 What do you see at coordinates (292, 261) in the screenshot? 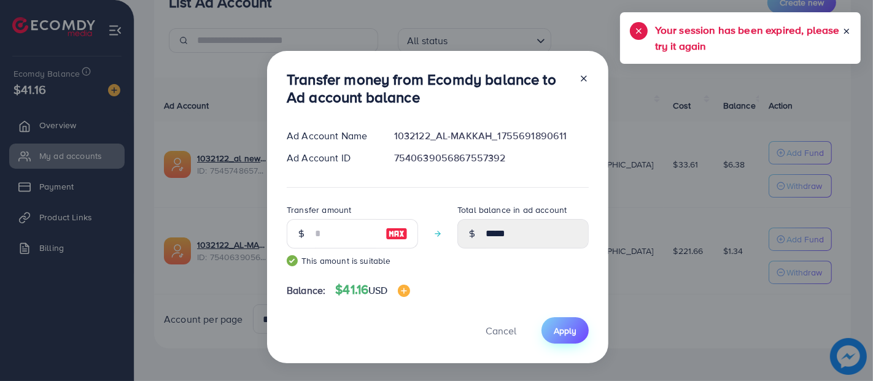
I see `img: guide` at bounding box center [292, 261].